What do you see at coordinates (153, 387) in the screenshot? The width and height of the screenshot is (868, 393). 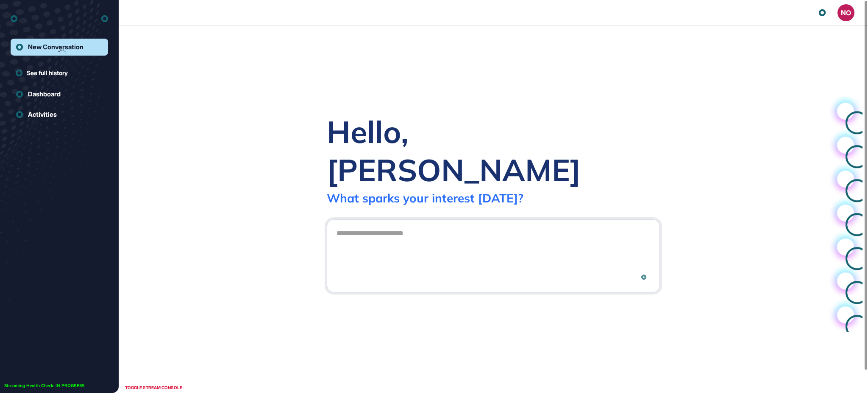 I see `div: TOGGLE STREAM CONSOLE` at bounding box center [153, 387].